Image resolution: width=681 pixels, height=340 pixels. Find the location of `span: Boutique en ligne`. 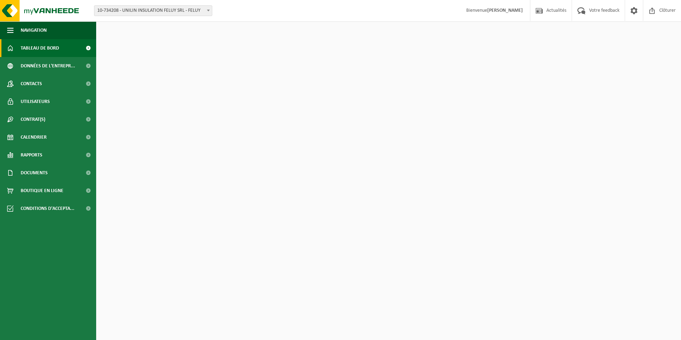

span: Boutique en ligne is located at coordinates (42, 190).